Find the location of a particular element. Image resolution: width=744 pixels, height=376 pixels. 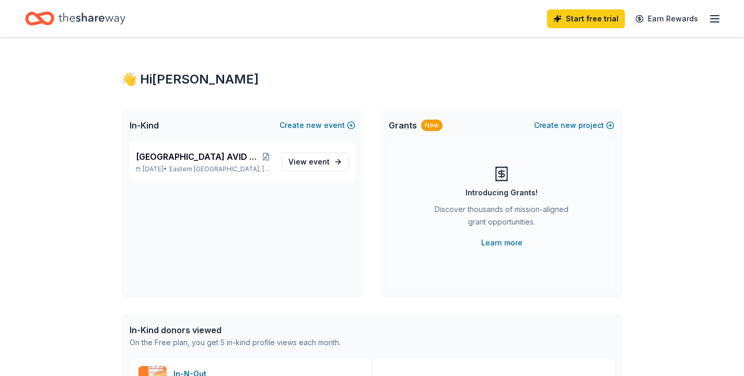

span: In-Kind is located at coordinates (144, 125).